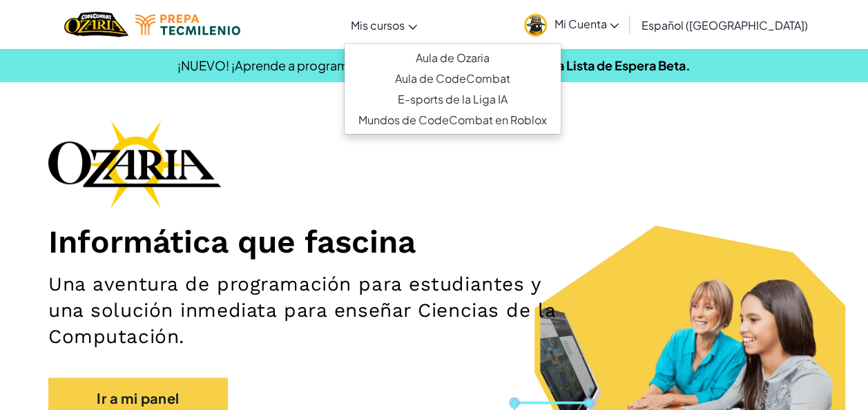 The width and height of the screenshot is (868, 410). I want to click on img: Home, so click(96, 25).